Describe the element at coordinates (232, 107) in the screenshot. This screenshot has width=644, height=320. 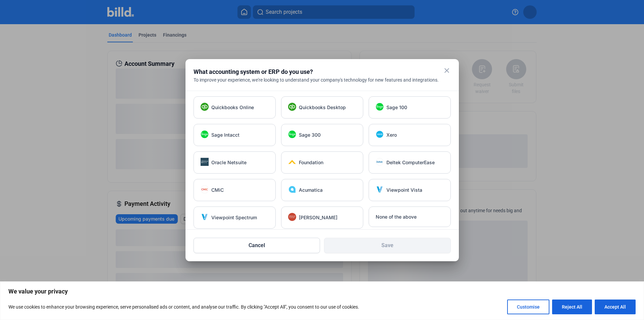
I see `span: Quickbooks Online` at that location.